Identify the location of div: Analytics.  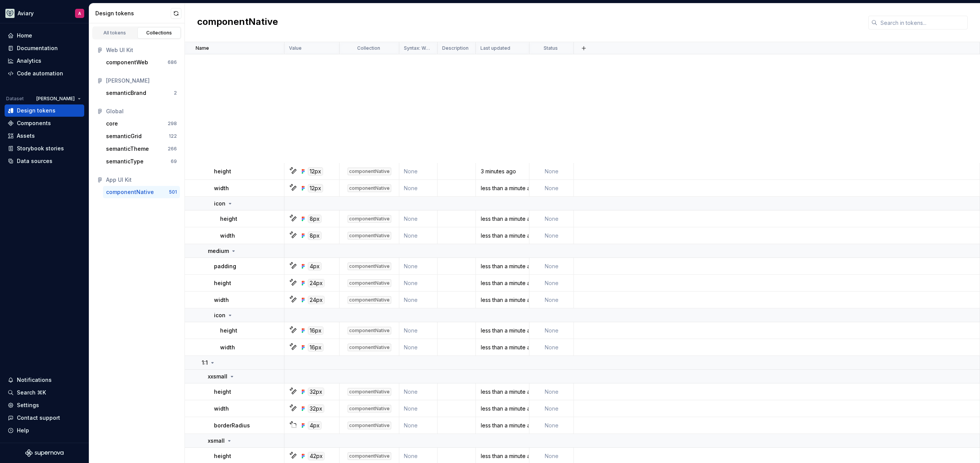
(29, 61).